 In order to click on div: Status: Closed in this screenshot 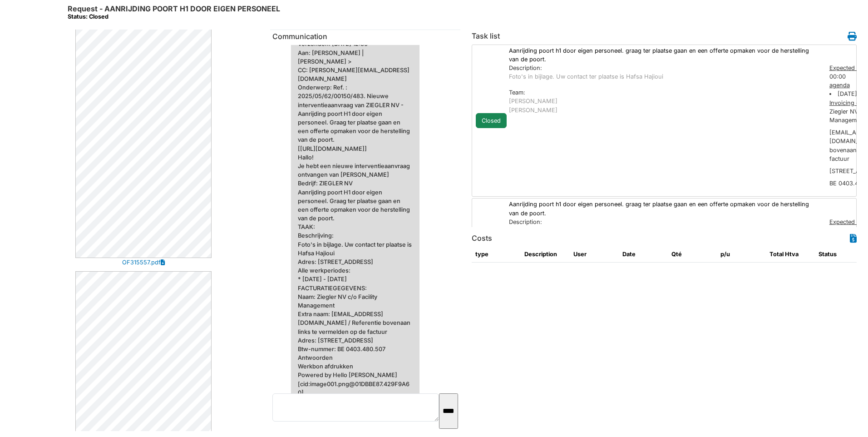, I will do `click(174, 17)`.